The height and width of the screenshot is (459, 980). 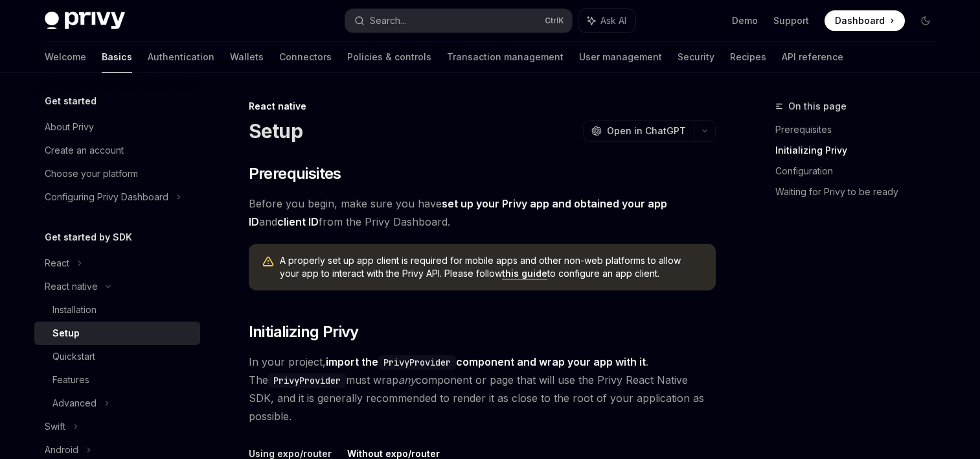 What do you see at coordinates (181, 57) in the screenshot?
I see `a: Authentication` at bounding box center [181, 57].